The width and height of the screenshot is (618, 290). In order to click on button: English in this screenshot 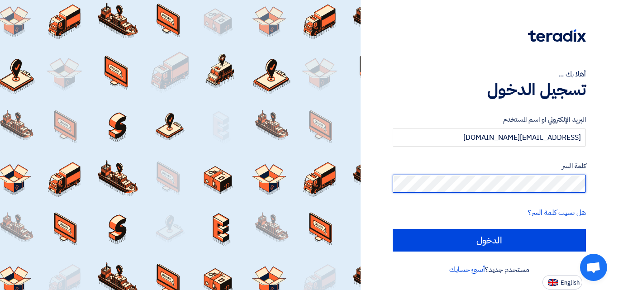, I will do `click(562, 282)`.